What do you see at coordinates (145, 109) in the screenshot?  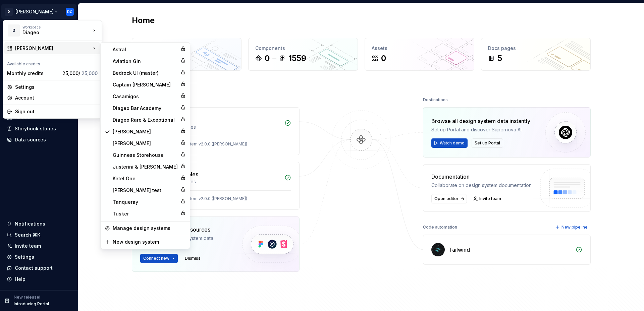 I see `div: Diageo Bar Academy` at bounding box center [145, 109].